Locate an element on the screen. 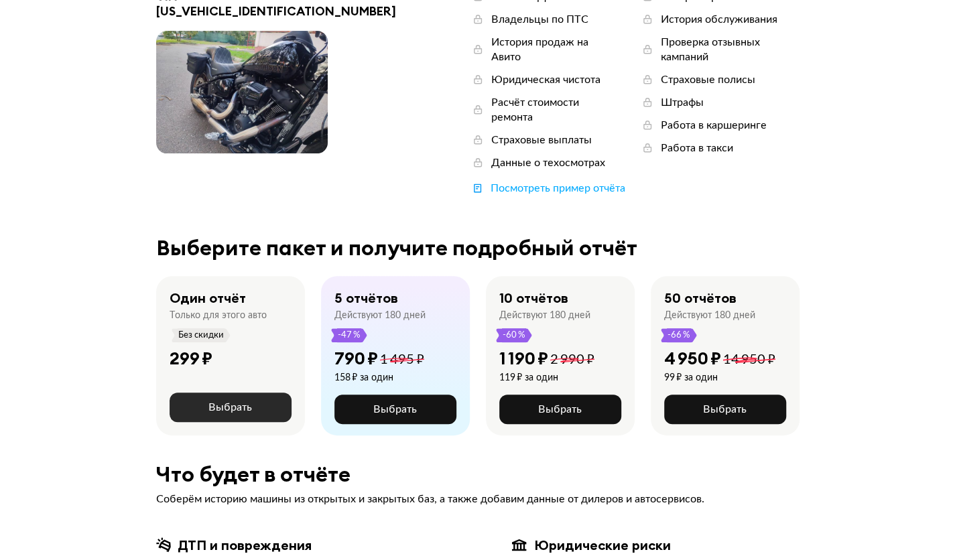  div: 99 ₽ за один is located at coordinates (720, 377).